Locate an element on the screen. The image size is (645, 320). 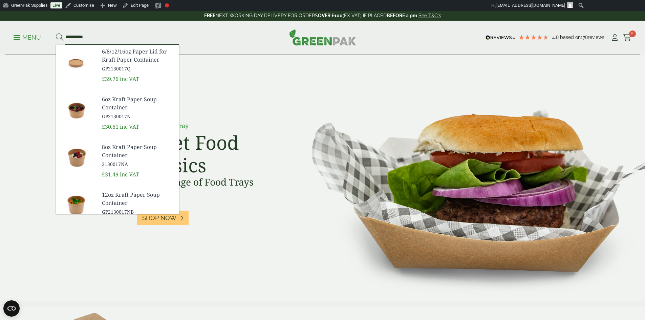
span: £30.61 is located at coordinates (110, 127).